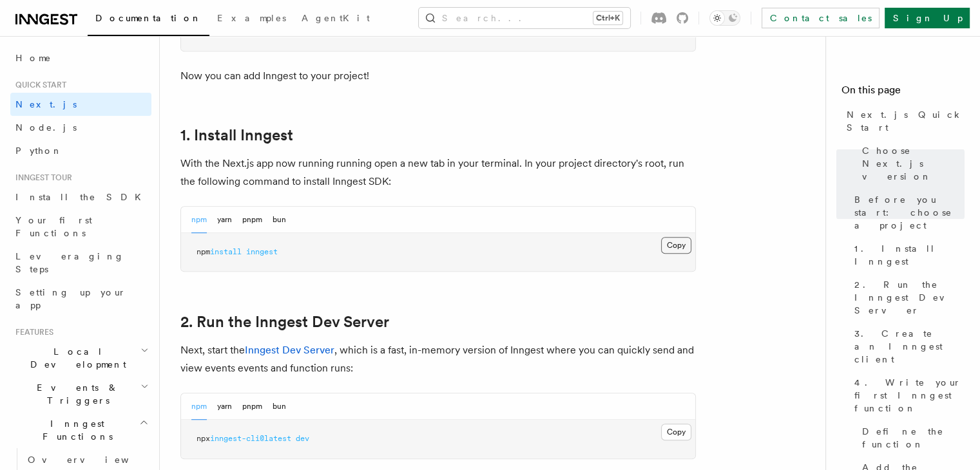 This screenshot has width=980, height=470. Describe the element at coordinates (289, 350) in the screenshot. I see `a: Inngest Dev Server` at that location.